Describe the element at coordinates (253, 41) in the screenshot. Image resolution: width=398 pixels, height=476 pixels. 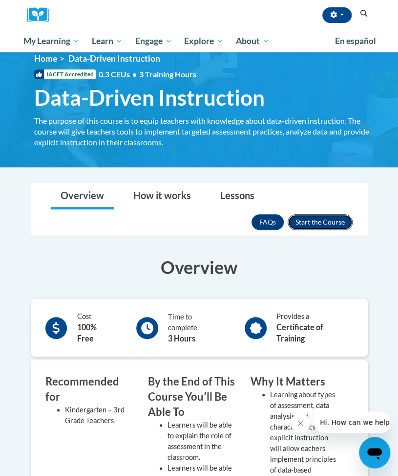
I see `a: About` at that location.